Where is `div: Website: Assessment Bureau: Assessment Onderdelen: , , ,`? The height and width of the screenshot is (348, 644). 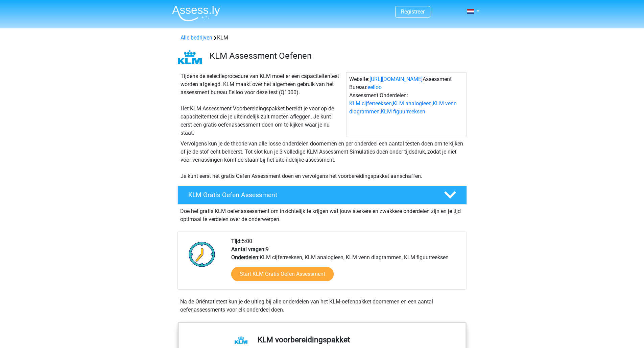
div: Website: Assessment Bureau: Assessment Onderdelen: , , , is located at coordinates (406, 105).